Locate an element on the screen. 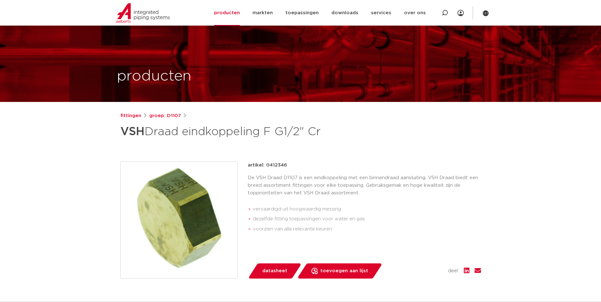 This screenshot has height=302, width=601. strong: VSH is located at coordinates (132, 132).